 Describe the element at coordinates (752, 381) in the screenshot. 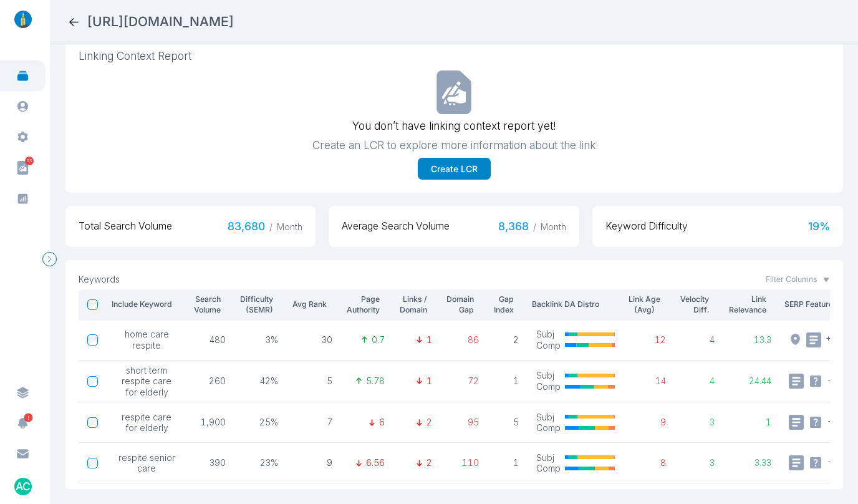

I see `p: 24.44` at that location.